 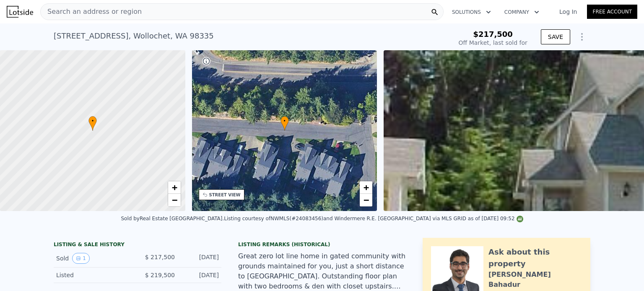 What do you see at coordinates (91, 12) in the screenshot?
I see `span: Search an address or region` at bounding box center [91, 12].